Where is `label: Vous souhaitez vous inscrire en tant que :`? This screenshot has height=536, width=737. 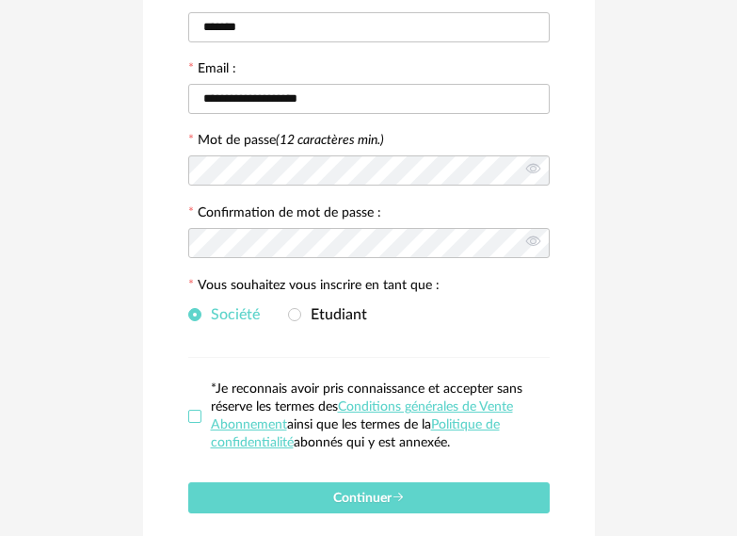
label: Vous souhaitez vous inscrire en tant que : is located at coordinates (314, 287).